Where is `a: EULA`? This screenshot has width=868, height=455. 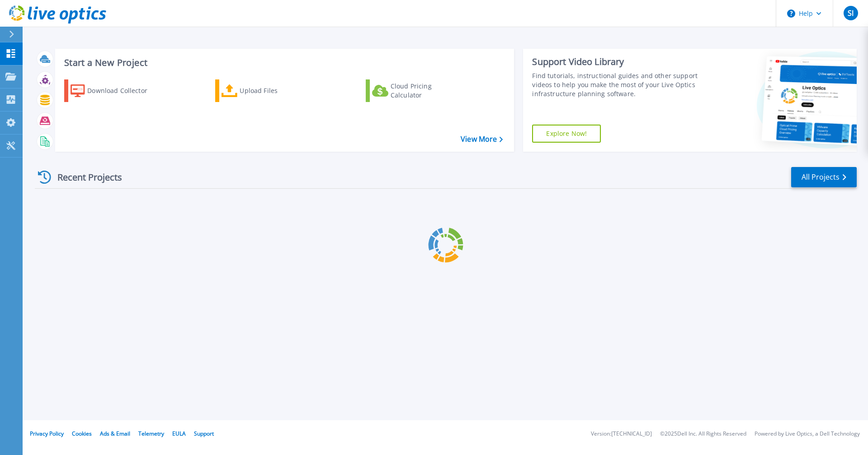 a: EULA is located at coordinates (179, 433).